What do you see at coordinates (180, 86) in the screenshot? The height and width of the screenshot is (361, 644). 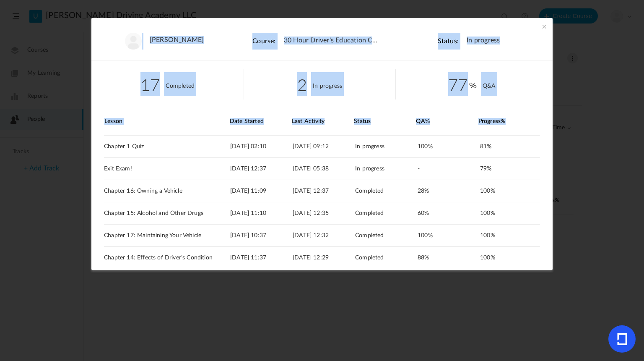 I see `cite: Completed` at bounding box center [180, 86].